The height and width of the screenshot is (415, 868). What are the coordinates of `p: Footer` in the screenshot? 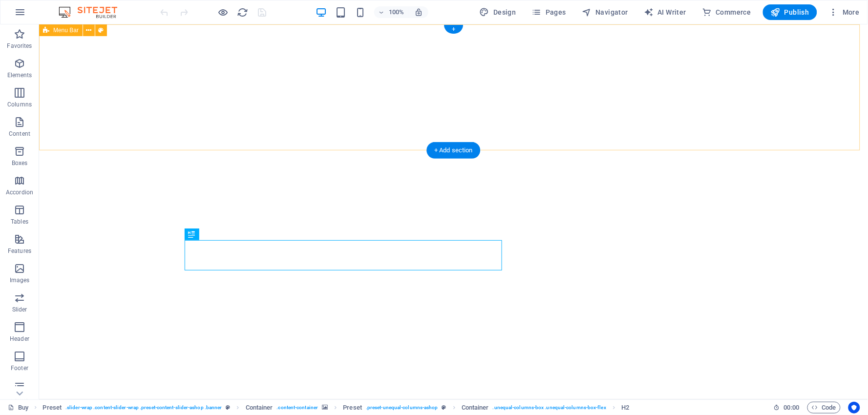 It's located at (20, 368).